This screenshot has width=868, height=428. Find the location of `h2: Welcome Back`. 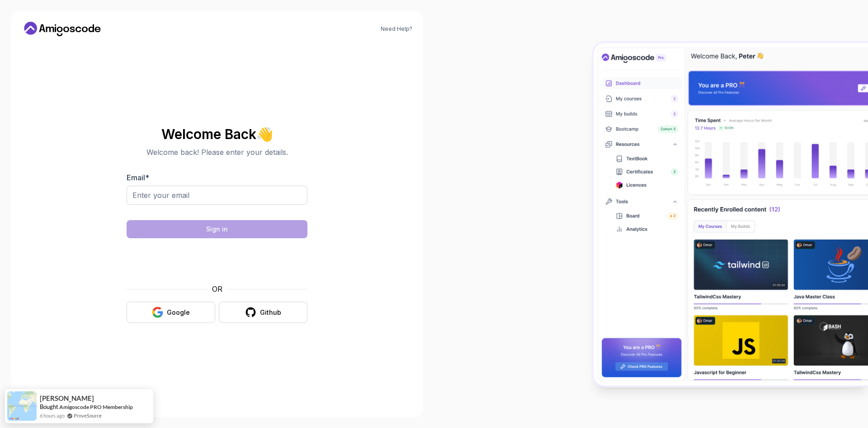

h2: Welcome Back is located at coordinates (217, 134).